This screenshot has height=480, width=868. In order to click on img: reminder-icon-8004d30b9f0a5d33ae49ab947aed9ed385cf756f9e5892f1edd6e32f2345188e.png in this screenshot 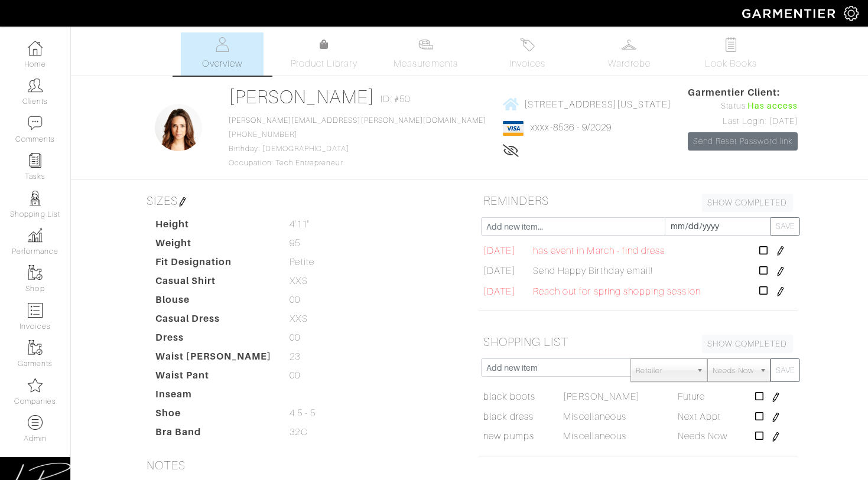, I will do `click(35, 160)`.